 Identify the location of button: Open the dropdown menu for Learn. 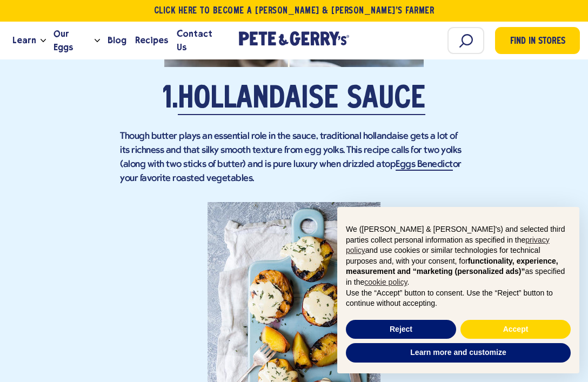
(44, 41).